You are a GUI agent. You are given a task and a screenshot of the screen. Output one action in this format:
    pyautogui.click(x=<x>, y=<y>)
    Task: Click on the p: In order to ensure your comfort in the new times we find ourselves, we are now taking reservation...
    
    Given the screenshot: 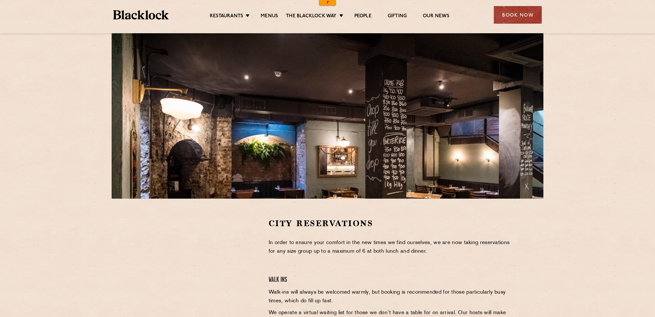 What is the action you would take?
    pyautogui.click(x=391, y=247)
    